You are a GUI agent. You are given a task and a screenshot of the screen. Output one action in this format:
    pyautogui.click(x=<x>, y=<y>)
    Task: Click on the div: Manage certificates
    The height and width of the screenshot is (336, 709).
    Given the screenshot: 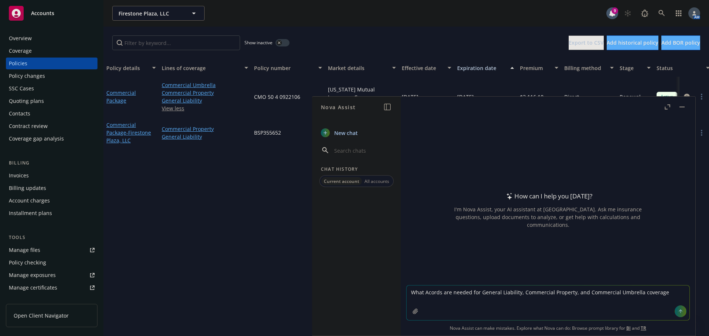 What is the action you would take?
    pyautogui.click(x=33, y=288)
    